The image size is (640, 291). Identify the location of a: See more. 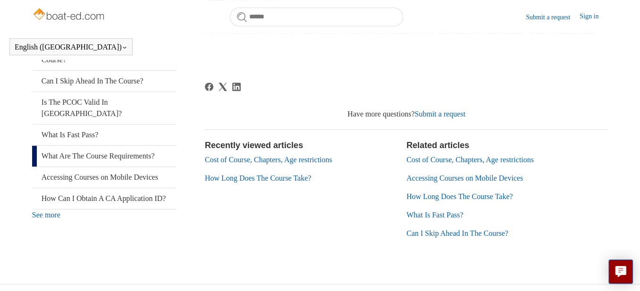
(46, 215).